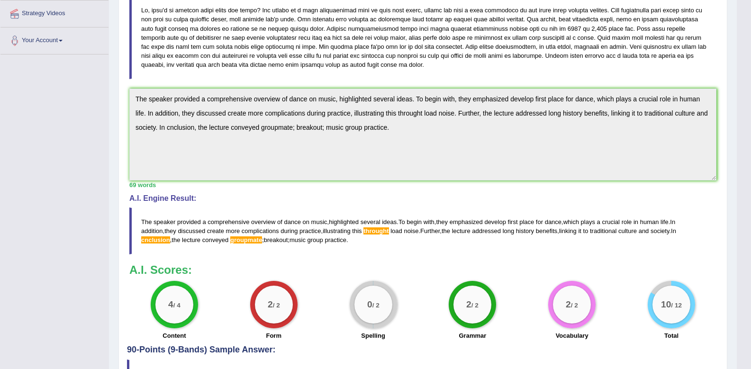 Image resolution: width=751 pixels, height=369 pixels. I want to click on span: in, so click(636, 222).